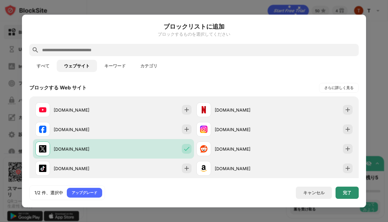 Image resolution: width=388 pixels, height=222 pixels. What do you see at coordinates (115, 66) in the screenshot?
I see `button: キーワード` at bounding box center [115, 66].